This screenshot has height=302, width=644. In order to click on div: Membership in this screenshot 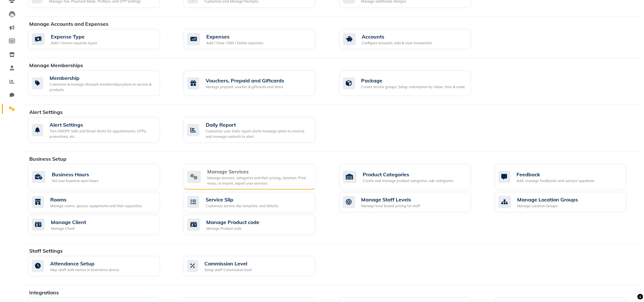, I will do `click(102, 78)`.